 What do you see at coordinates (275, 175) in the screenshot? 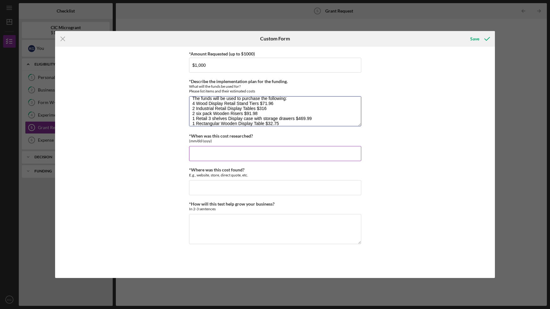
I see `div: E.g., website, store, direct quote, etc.` at bounding box center [275, 175].